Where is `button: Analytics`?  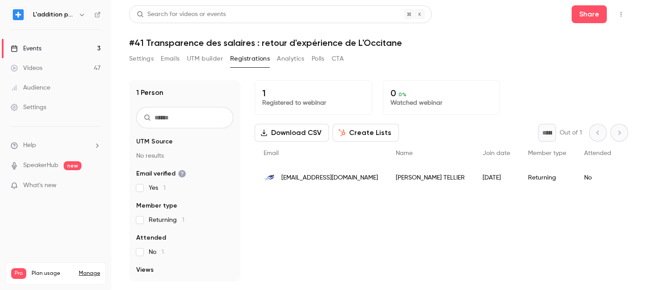 button: Analytics is located at coordinates (291, 59).